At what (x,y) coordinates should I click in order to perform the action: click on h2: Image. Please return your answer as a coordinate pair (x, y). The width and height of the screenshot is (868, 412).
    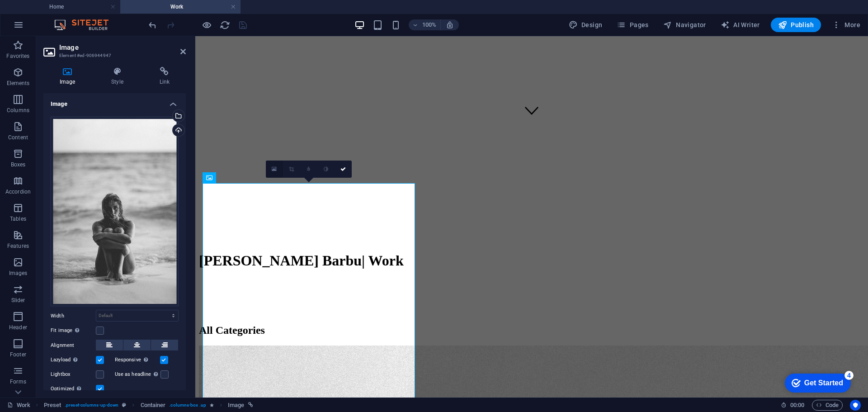
    Looking at the image, I should click on (123, 47).